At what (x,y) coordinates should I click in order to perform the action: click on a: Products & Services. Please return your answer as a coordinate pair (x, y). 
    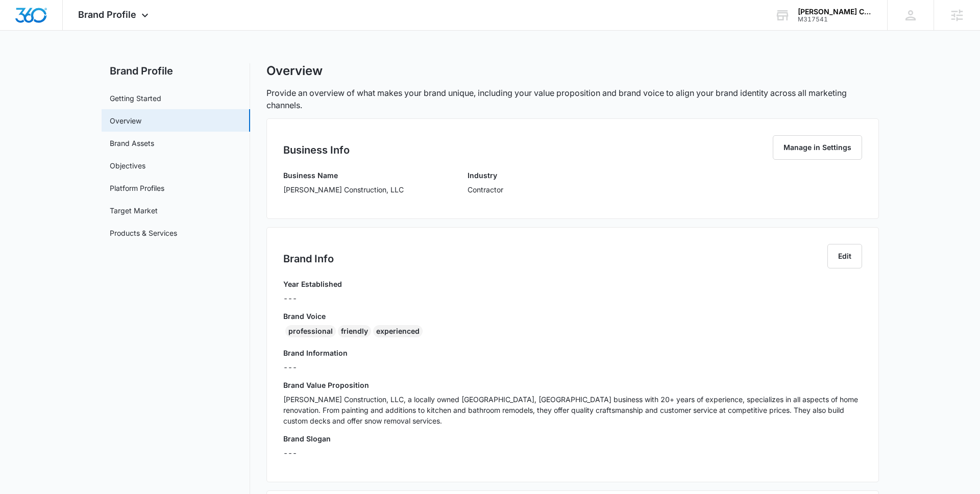
    Looking at the image, I should click on (143, 232).